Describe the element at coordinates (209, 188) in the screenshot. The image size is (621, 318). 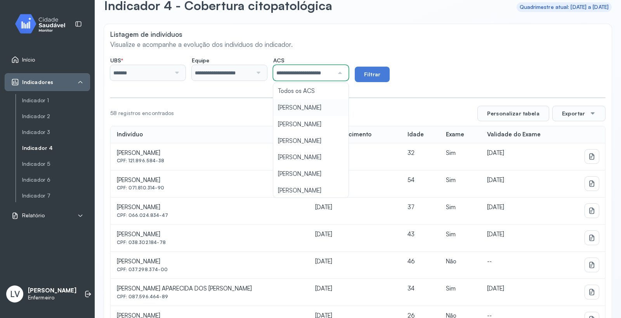
I see `div: CPF: 071.810.314-90` at that location.